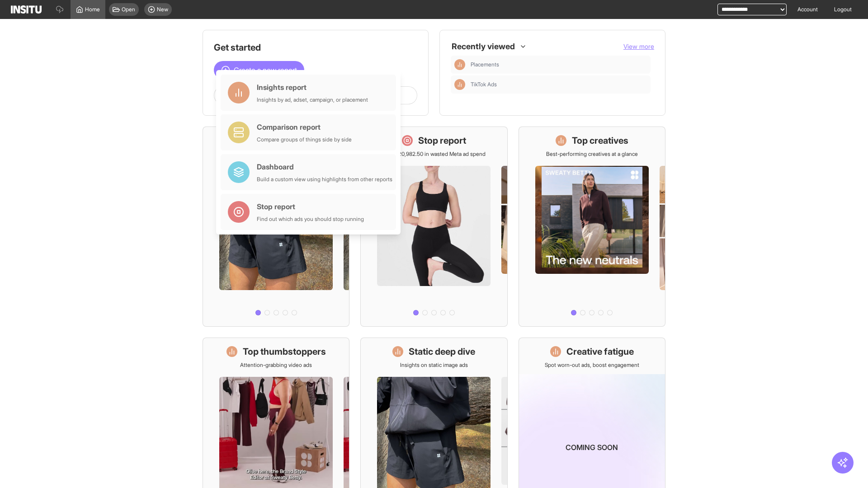  I want to click on span: View more, so click(638, 46).